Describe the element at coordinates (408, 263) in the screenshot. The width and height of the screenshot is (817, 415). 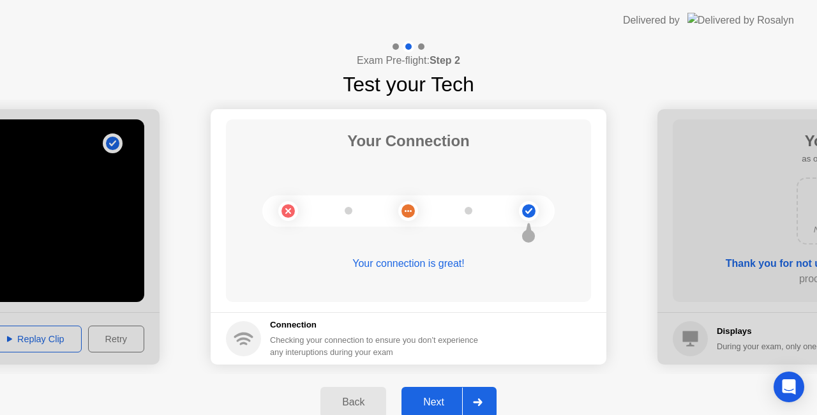
I see `div: Your connection is great!` at that location.